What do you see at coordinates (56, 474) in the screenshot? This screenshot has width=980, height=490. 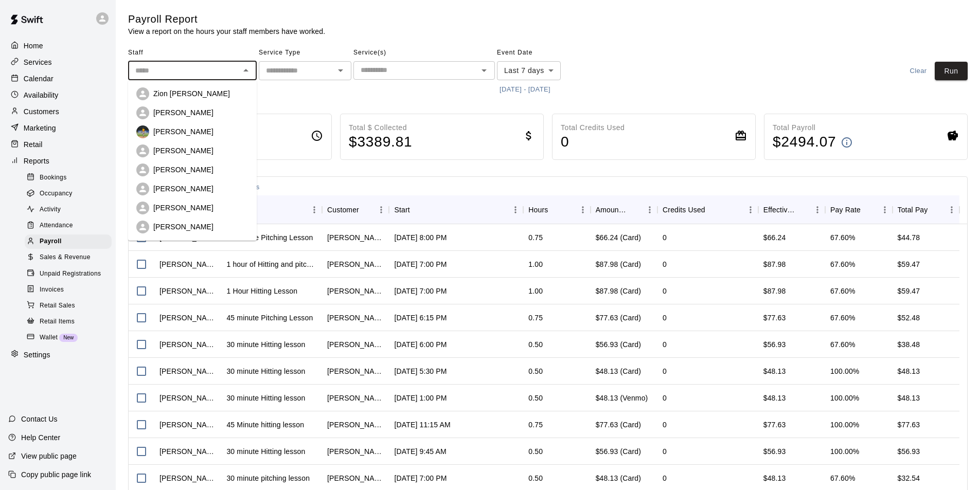 I see `p: Copy public page link` at bounding box center [56, 474].